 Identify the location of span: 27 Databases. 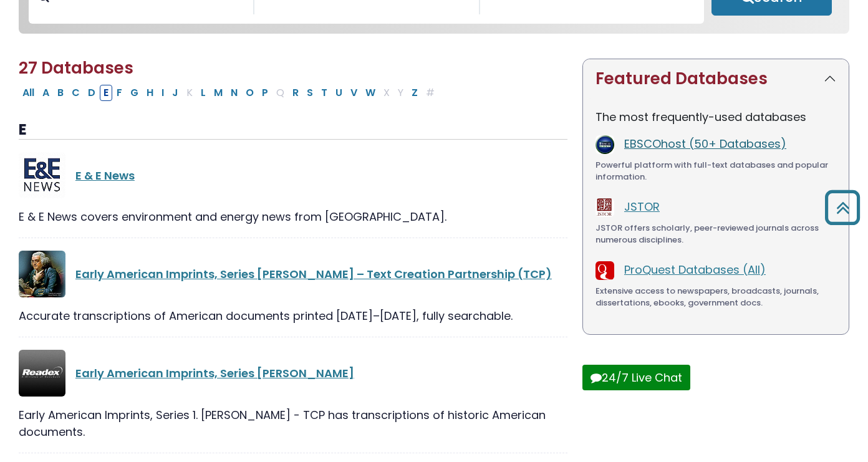
(76, 68).